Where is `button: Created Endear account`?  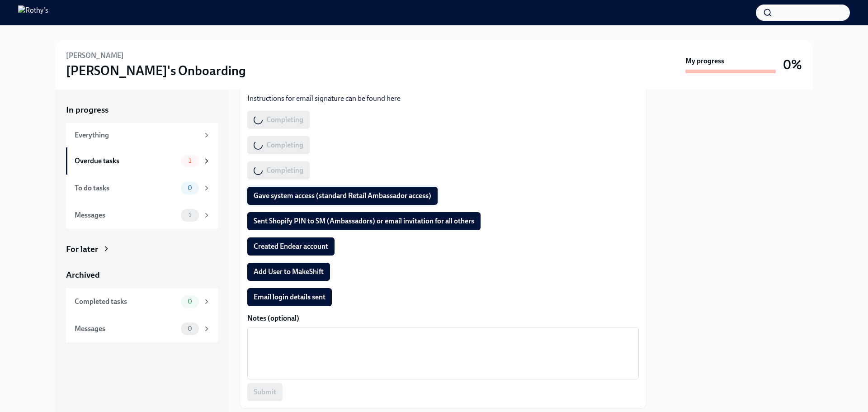
button: Created Endear account is located at coordinates (291, 246).